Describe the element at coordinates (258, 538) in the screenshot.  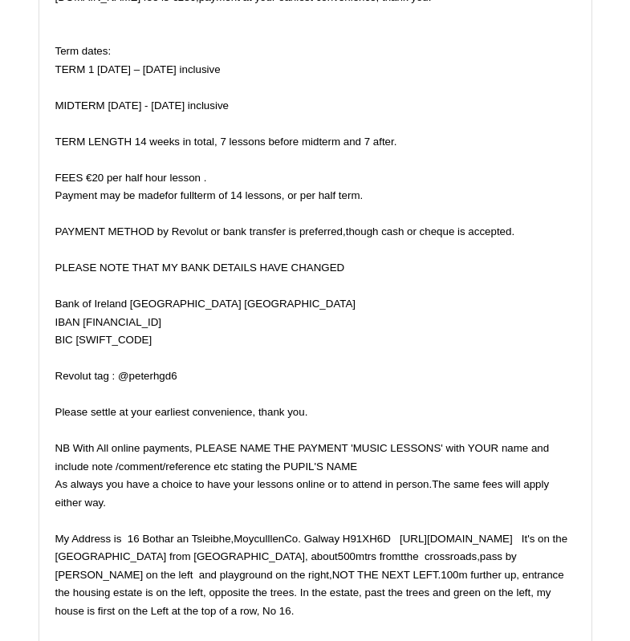
I see `span: Moyculllen` at that location.